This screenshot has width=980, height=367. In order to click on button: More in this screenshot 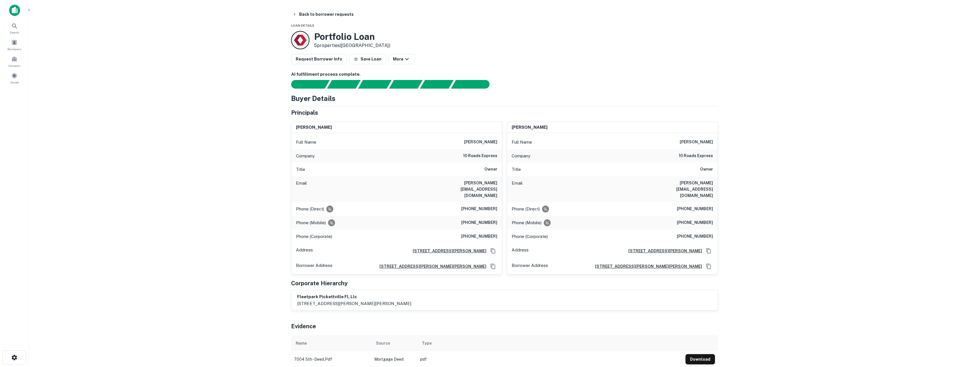, I will do `click(401, 59)`.